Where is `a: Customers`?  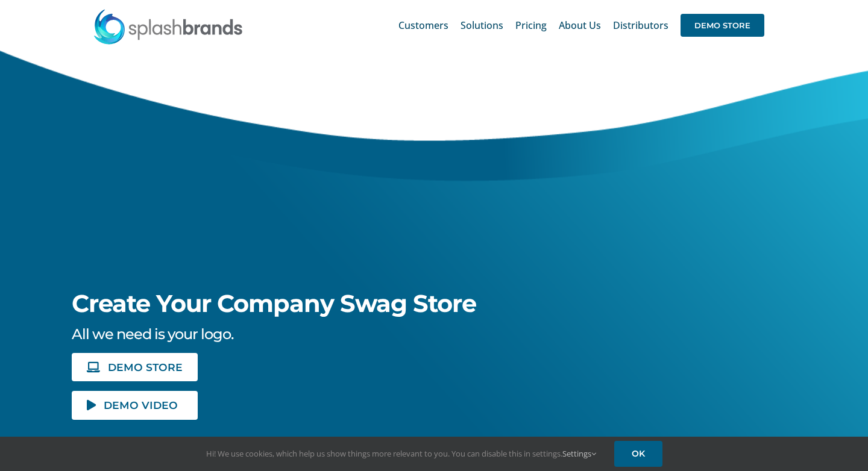
a: Customers is located at coordinates (423, 25).